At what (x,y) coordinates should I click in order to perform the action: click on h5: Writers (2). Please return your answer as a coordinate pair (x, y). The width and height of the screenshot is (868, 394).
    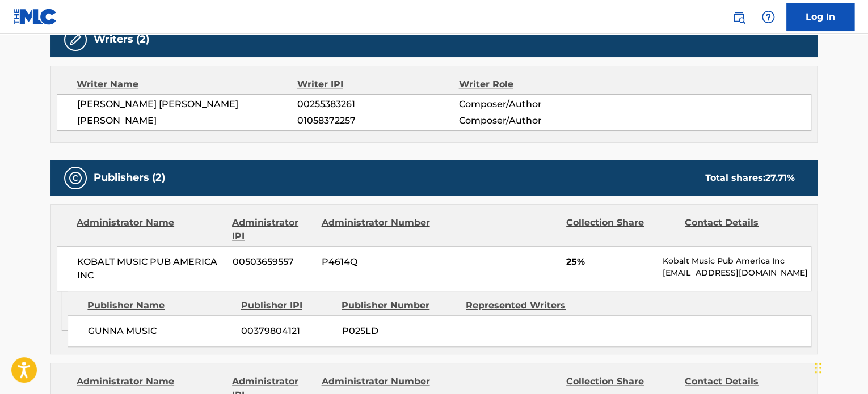
    Looking at the image, I should click on (122, 39).